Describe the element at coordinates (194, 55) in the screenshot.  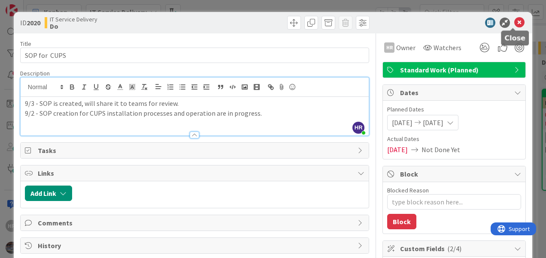
I see `input: type card name here...` at that location.